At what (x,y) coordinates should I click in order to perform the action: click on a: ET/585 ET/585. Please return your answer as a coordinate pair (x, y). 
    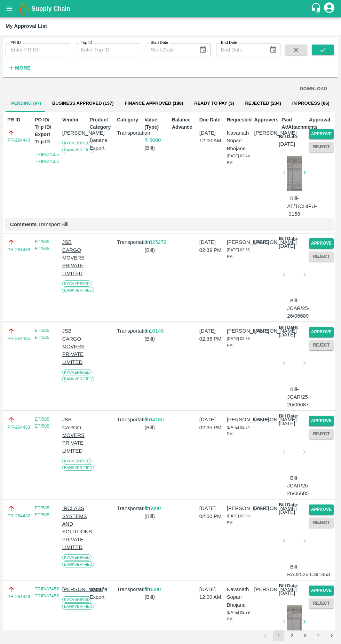
    Looking at the image, I should click on (42, 245).